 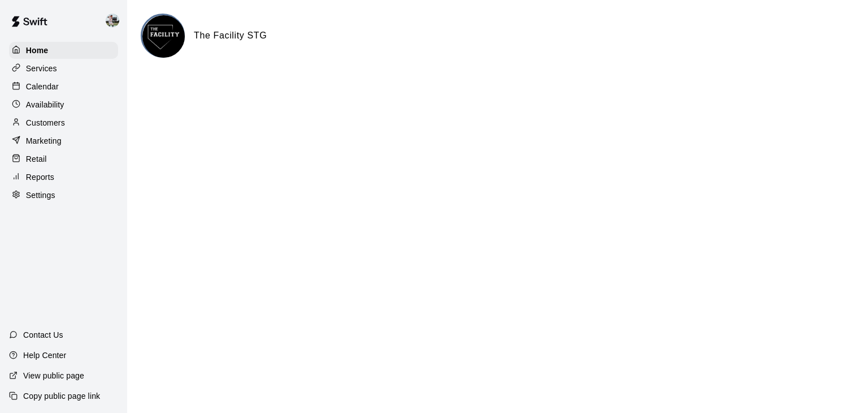 I want to click on div: Matt Hill, so click(x=115, y=20).